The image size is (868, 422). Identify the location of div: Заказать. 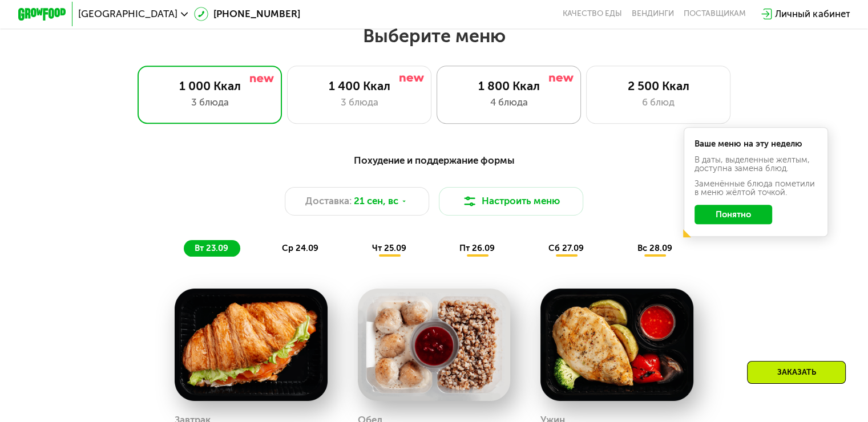
(797, 373).